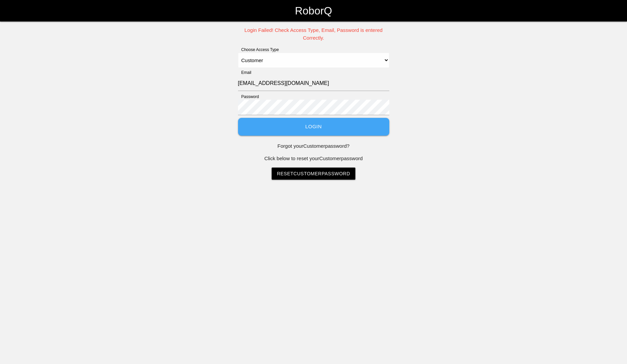 The image size is (627, 364). I want to click on label: Password, so click(248, 96).